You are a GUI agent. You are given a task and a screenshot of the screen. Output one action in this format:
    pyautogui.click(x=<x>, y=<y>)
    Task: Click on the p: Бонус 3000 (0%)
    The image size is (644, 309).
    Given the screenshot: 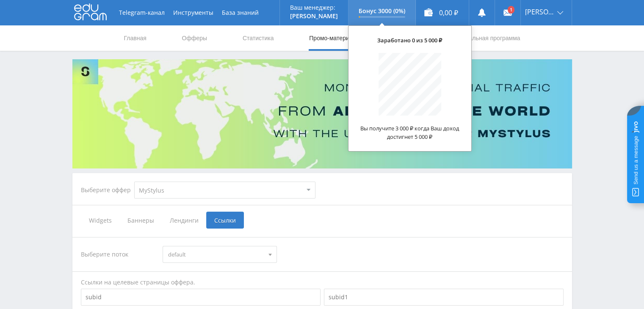 What is the action you would take?
    pyautogui.click(x=382, y=11)
    